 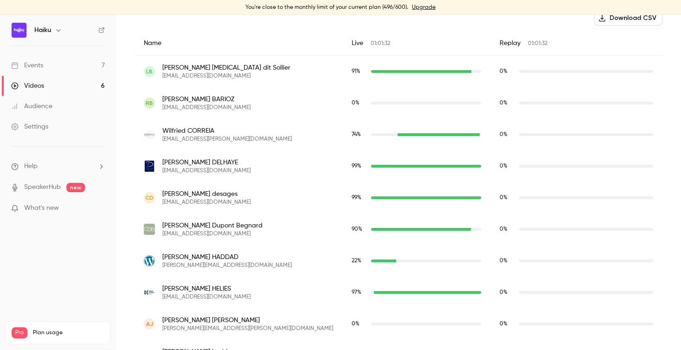 What do you see at coordinates (27, 65) in the screenshot?
I see `div: Events` at bounding box center [27, 65].